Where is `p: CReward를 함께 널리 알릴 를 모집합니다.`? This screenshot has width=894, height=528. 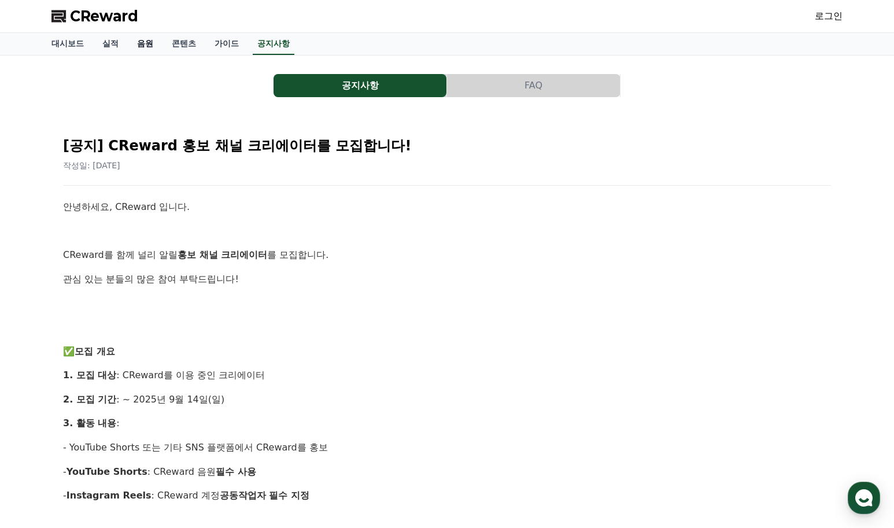 p: CReward를 함께 널리 알릴 를 모집합니다. is located at coordinates (447, 255).